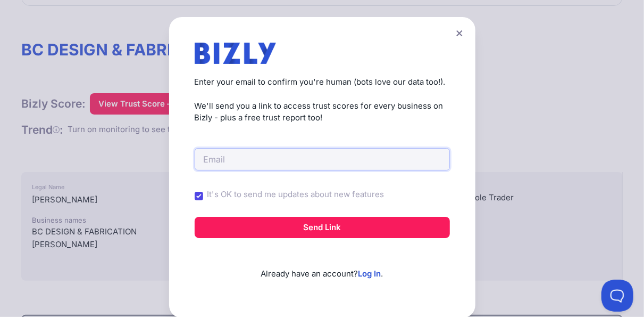  Describe the element at coordinates (322, 265) in the screenshot. I see `p: Already have an account? .` at that location.